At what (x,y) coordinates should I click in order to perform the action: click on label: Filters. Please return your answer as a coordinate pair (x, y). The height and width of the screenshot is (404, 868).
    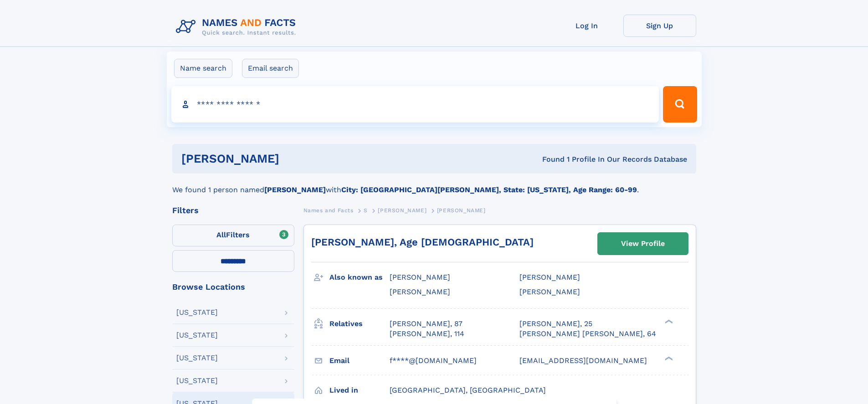
    Looking at the image, I should click on (233, 235).